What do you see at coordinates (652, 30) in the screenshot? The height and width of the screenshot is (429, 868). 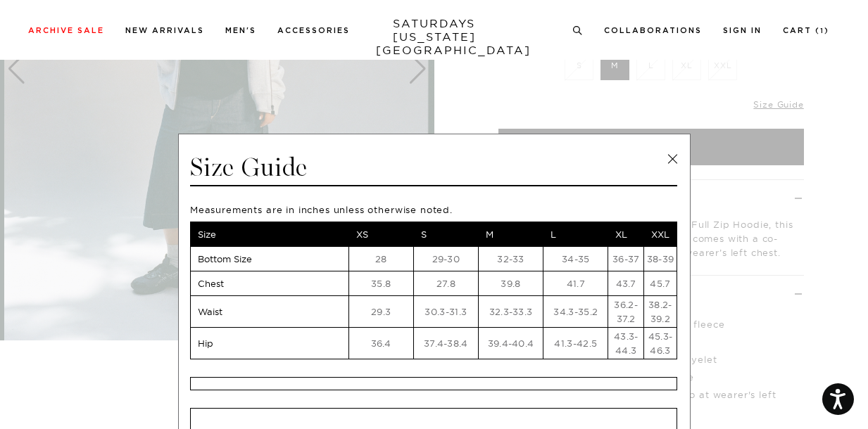 I see `a: Collaborations` at bounding box center [652, 30].